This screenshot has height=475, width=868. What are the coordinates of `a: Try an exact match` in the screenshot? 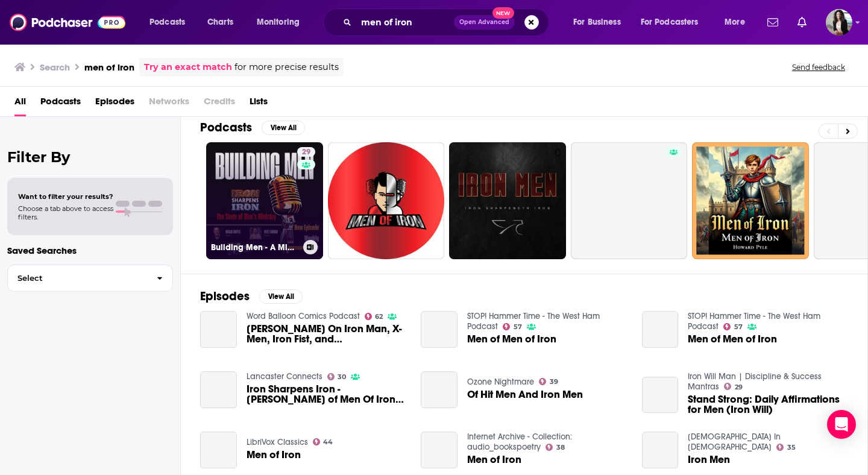 It's located at (188, 67).